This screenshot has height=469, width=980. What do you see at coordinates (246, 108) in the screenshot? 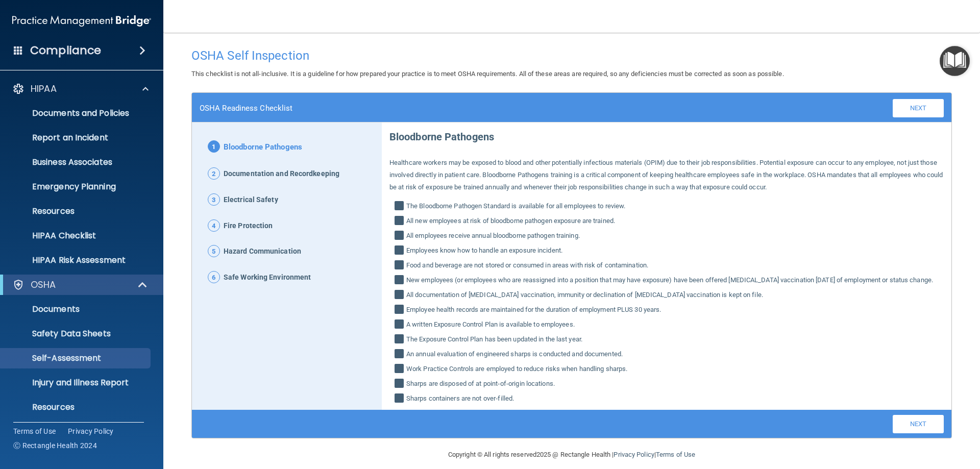
I see `h4: OSHA Readiness Checklist` at bounding box center [246, 108].